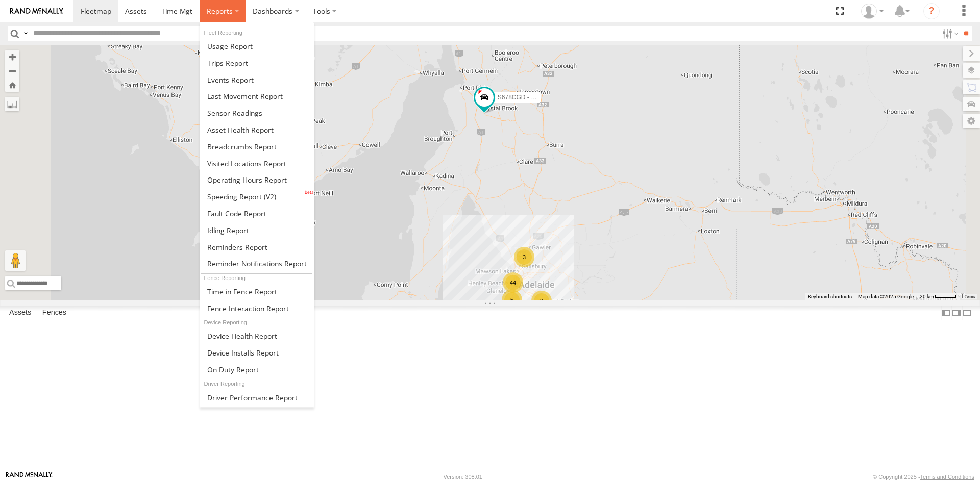  I want to click on div: 5, so click(512, 300).